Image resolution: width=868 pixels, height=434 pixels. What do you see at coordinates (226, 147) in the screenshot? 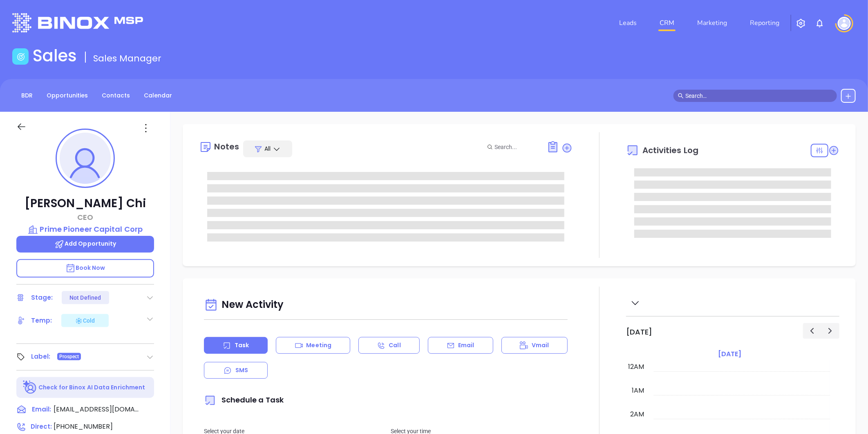
I see `div: Notes` at bounding box center [226, 147].